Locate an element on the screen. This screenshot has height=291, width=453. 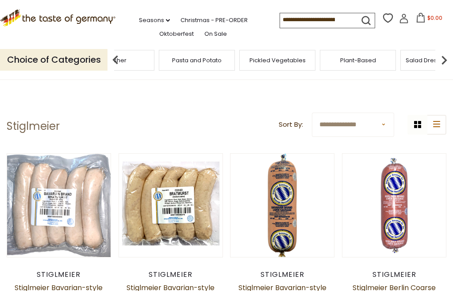
a: Oktoberfest is located at coordinates (176, 34).